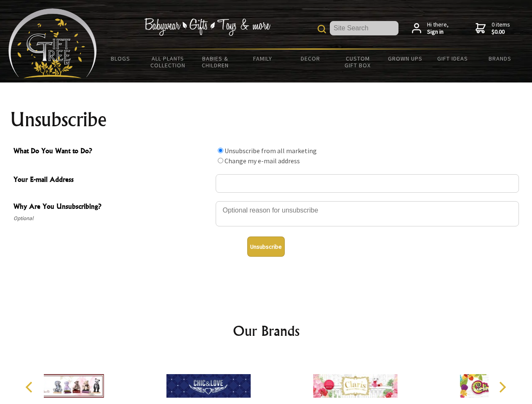 This screenshot has width=532, height=404. Describe the element at coordinates (501, 58) in the screenshot. I see `a: Brands` at that location.